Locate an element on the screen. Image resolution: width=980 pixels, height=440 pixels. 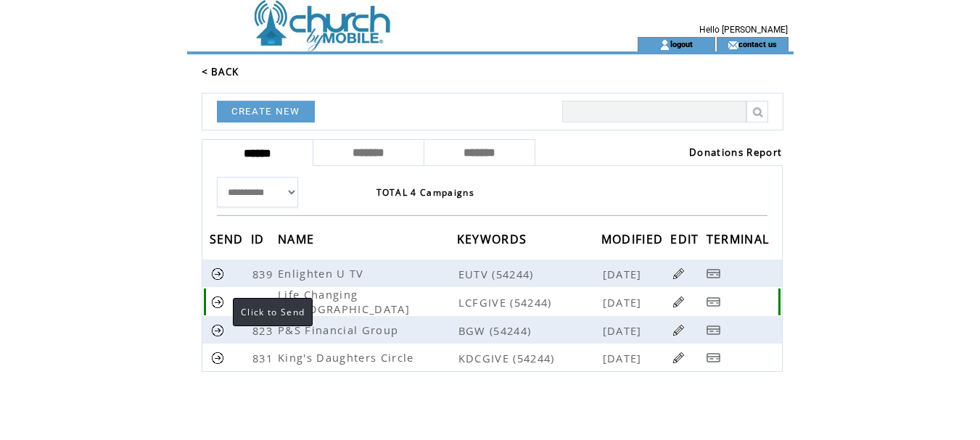
a: ID is located at coordinates (260, 239).